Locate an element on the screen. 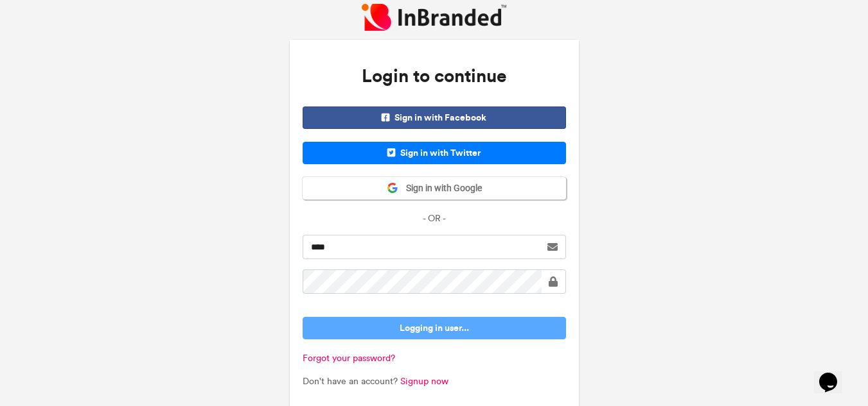  button: Logging in user... is located at coordinates (434, 328).